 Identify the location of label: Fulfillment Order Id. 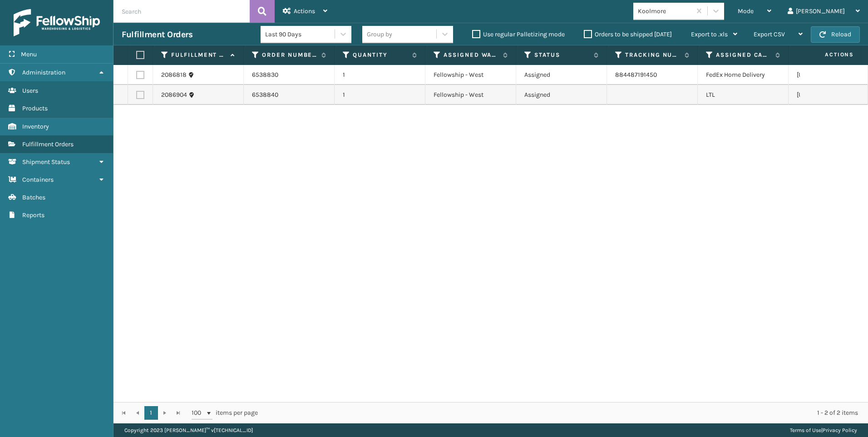
(198, 55).